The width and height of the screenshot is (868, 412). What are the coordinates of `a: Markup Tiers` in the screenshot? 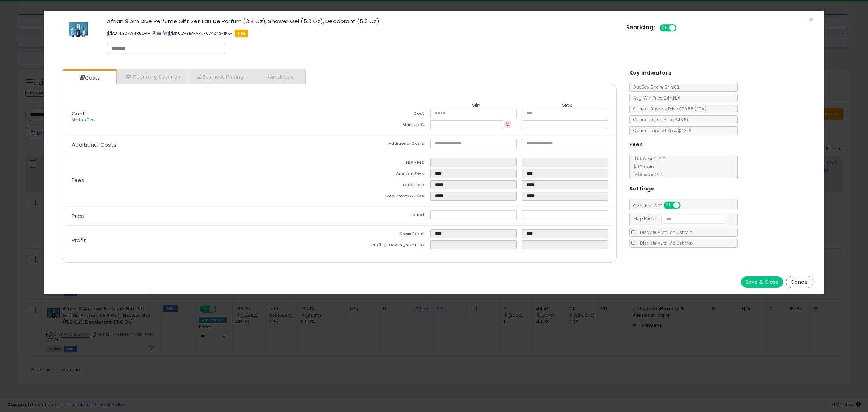 It's located at (83, 120).